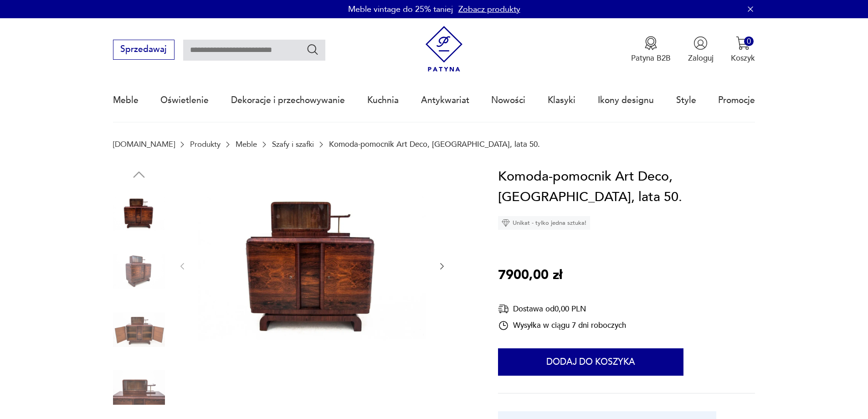  Describe the element at coordinates (562, 309) in the screenshot. I see `div: Dostawa od 0,00 PLN` at that location.